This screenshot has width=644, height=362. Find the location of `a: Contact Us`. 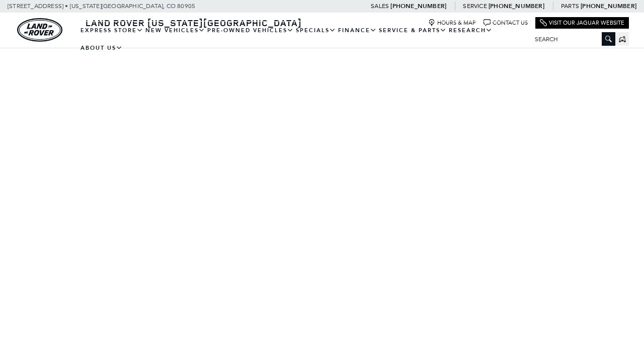

a: Contact Us is located at coordinates (505, 22).